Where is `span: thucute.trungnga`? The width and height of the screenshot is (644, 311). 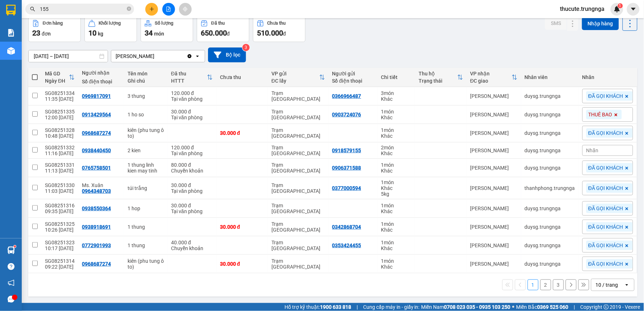
span: thucute.trungnga is located at coordinates (582, 9).